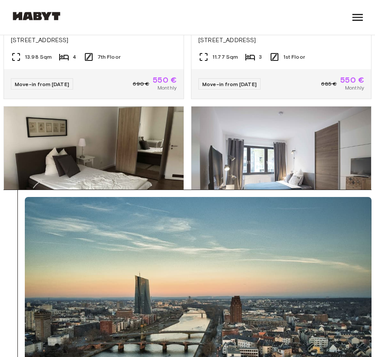 This screenshot has width=375, height=357. I want to click on span: 11.77 Sqm, so click(225, 57).